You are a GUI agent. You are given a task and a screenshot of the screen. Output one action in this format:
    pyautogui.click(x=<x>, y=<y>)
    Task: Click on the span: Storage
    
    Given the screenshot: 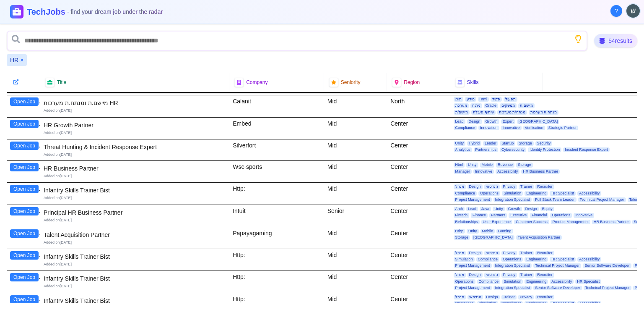 What is the action you would take?
    pyautogui.click(x=525, y=165)
    